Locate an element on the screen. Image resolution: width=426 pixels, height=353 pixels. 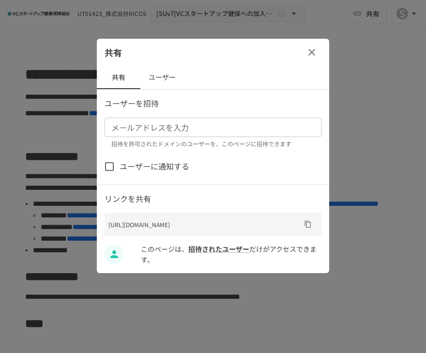
div: 共有 is located at coordinates (213, 52).